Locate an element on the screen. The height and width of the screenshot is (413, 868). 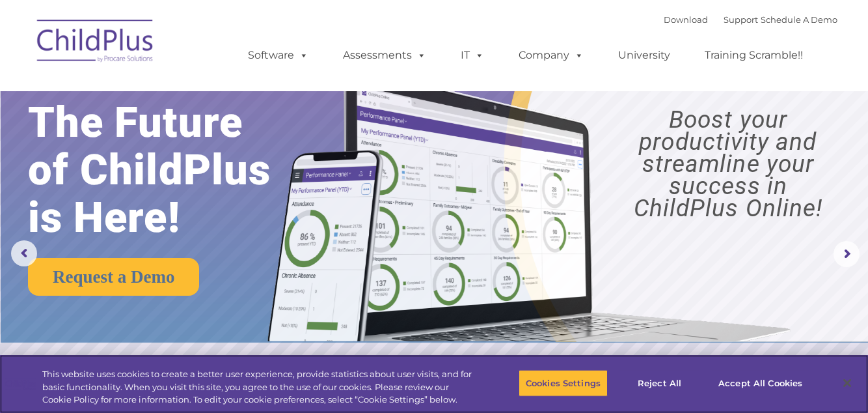
button: Accept All Cookies is located at coordinates (760, 383).